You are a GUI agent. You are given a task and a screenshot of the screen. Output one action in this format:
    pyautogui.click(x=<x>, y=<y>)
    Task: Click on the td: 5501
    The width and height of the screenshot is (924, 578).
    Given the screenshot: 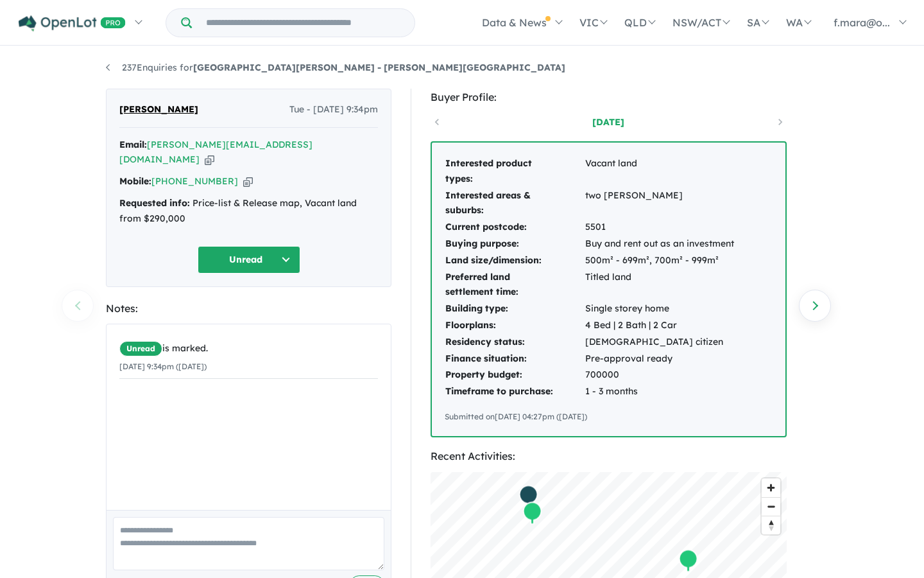 What is the action you would take?
    pyautogui.click(x=660, y=227)
    